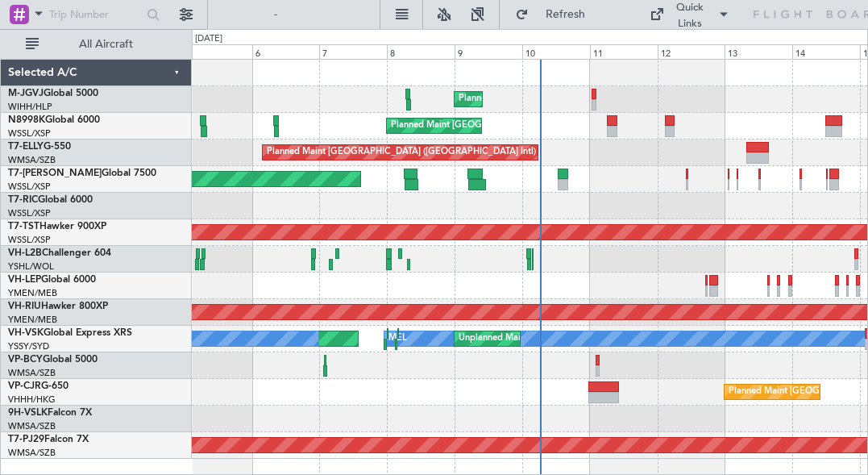  Describe the element at coordinates (353, 52) in the screenshot. I see `div: 7` at that location.